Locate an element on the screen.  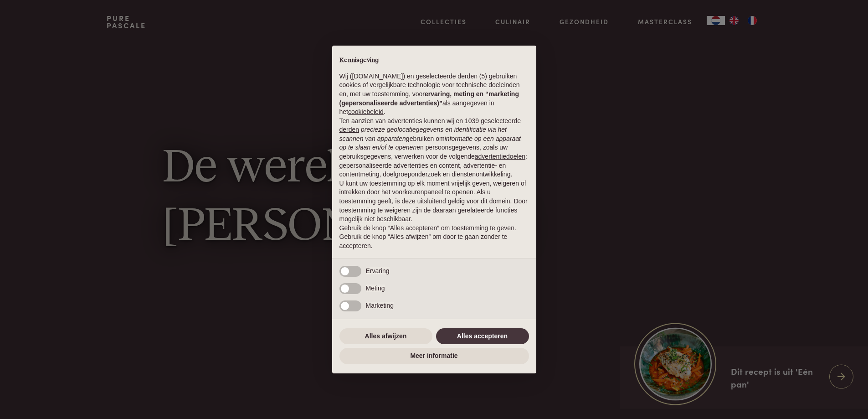
a: cookiebeleid is located at coordinates (366, 112).